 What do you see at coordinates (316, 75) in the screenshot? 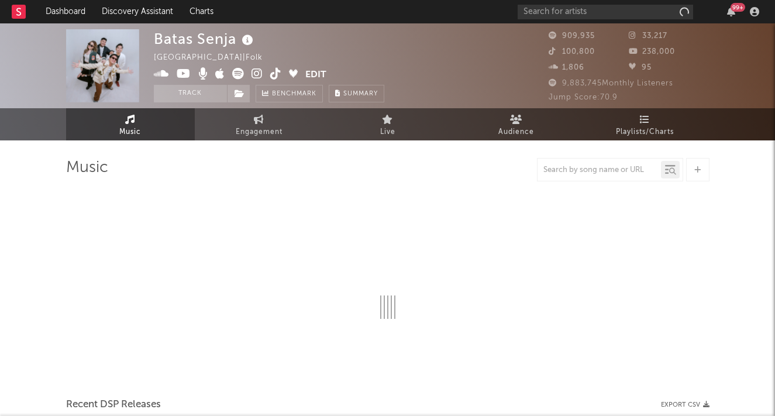
I see `button: Edit` at bounding box center [316, 75].